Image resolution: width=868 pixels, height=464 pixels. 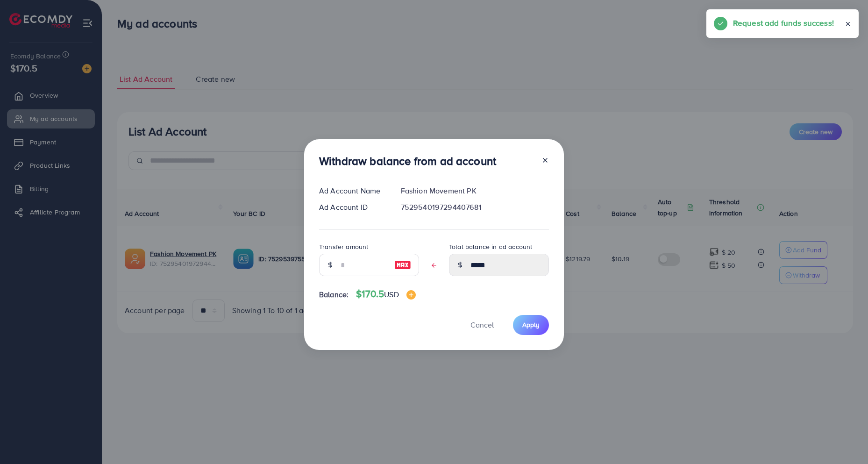 What do you see at coordinates (385, 294) in the screenshot?
I see `h4: $170.5` at bounding box center [385, 294].